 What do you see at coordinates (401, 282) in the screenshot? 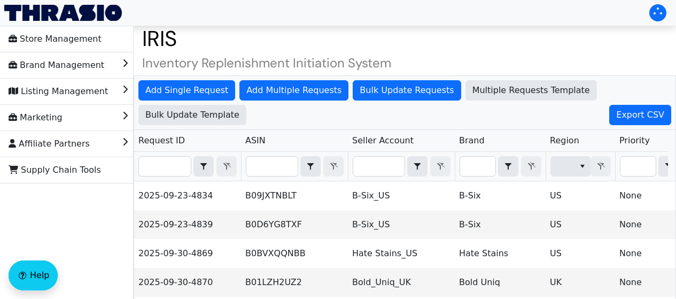
I see `td: Bold_Uniq_UK` at bounding box center [401, 282].